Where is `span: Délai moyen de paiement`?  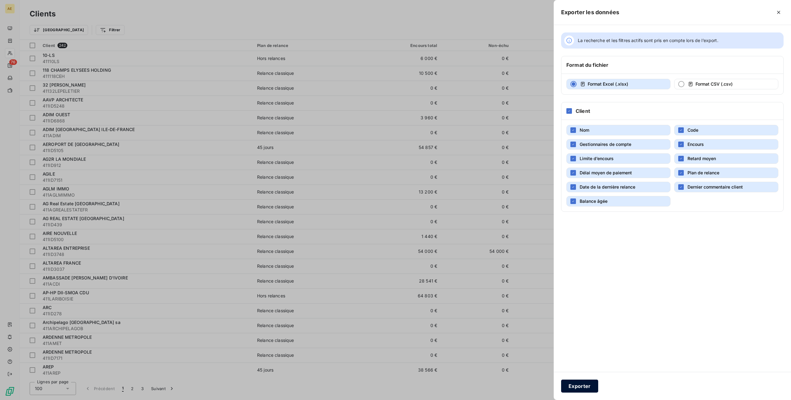 span: Délai moyen de paiement is located at coordinates (605, 172).